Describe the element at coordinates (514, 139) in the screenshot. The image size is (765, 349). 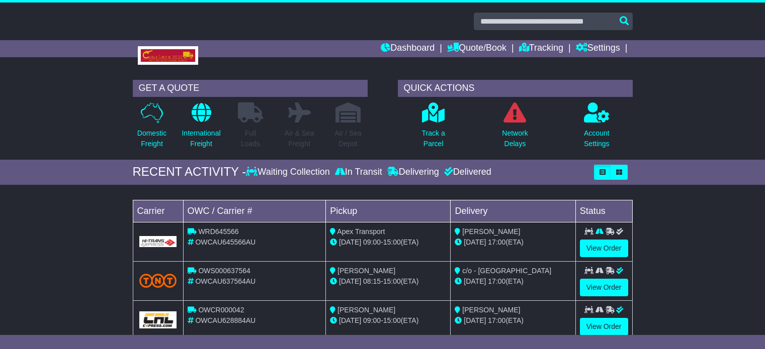
I see `p: Network Delays` at that location.